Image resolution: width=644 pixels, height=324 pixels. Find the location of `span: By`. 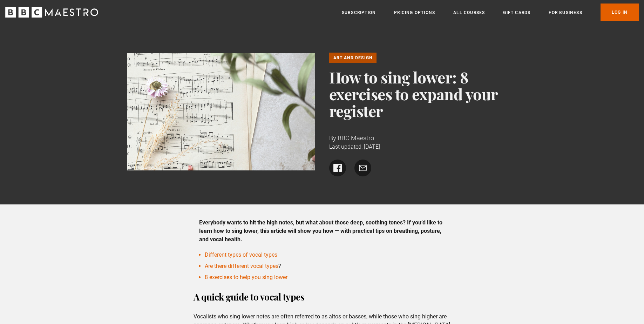

span: By is located at coordinates (333, 138).